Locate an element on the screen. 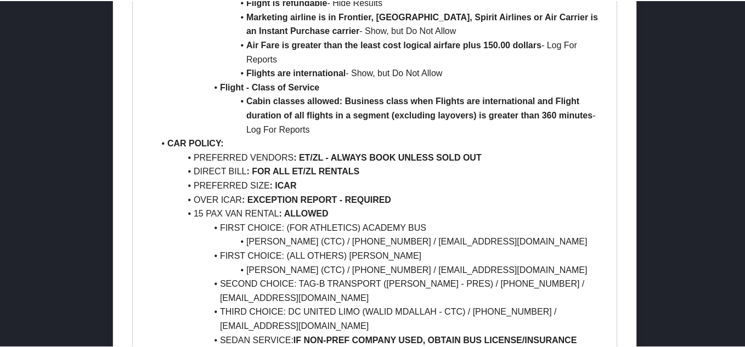 The height and width of the screenshot is (347, 745). span: 15 PAX VAN RENTAL is located at coordinates (237, 212).